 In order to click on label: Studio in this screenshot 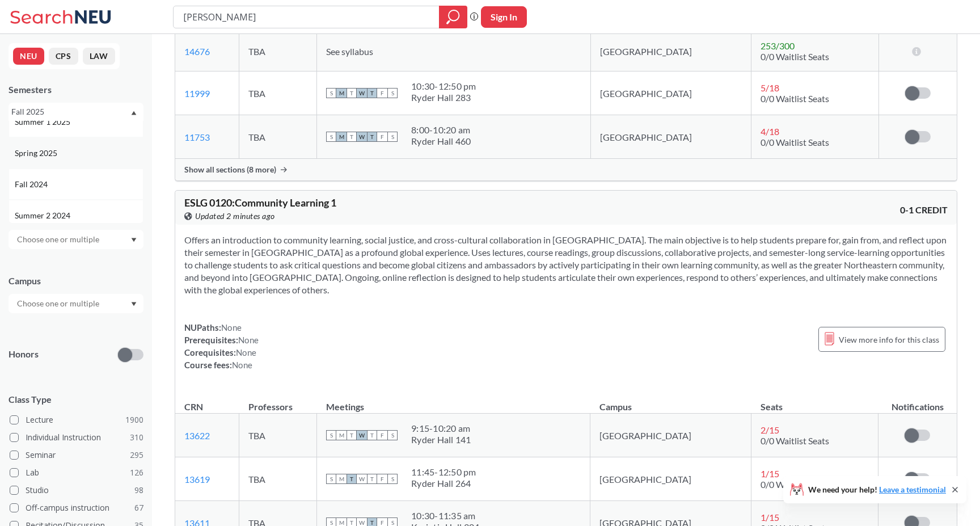, I will do `click(76, 490)`.